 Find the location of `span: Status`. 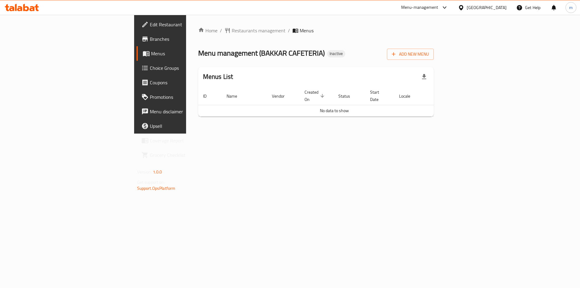

span: Status is located at coordinates (348, 96).